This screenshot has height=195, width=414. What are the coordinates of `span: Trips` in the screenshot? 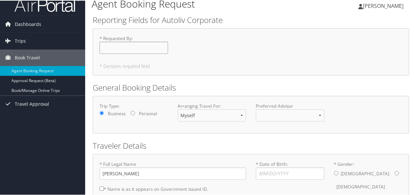 It's located at (20, 40).